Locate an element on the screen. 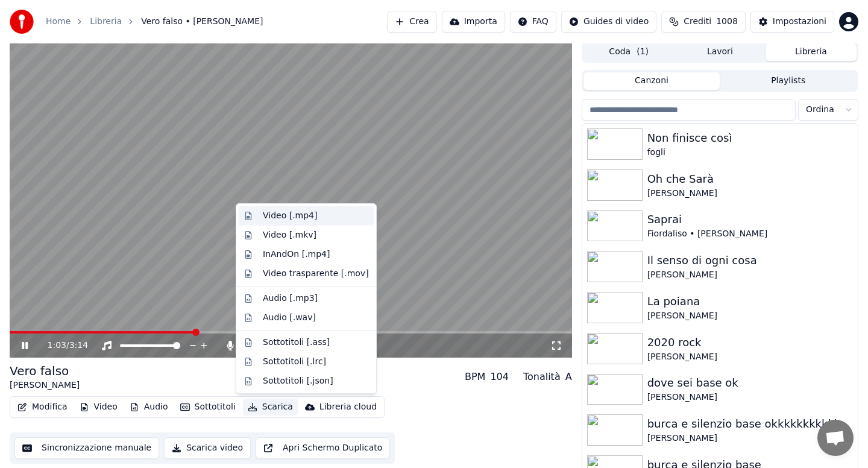  button: Audio is located at coordinates (149, 407).